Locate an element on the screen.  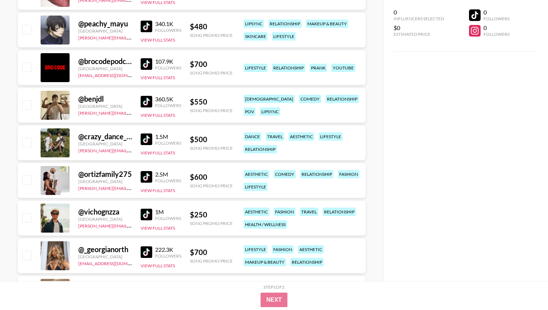
div: $ 600 is located at coordinates (211, 177).